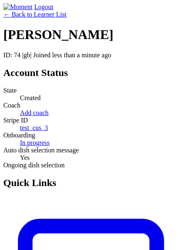  I want to click on a: Add coach, so click(34, 112).